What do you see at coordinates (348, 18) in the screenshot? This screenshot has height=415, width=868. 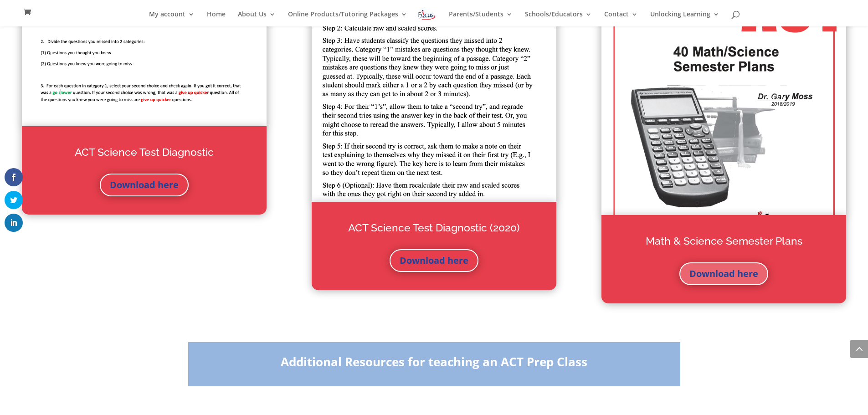 I see `a: Online Products/Tutoring Packages` at bounding box center [348, 18].